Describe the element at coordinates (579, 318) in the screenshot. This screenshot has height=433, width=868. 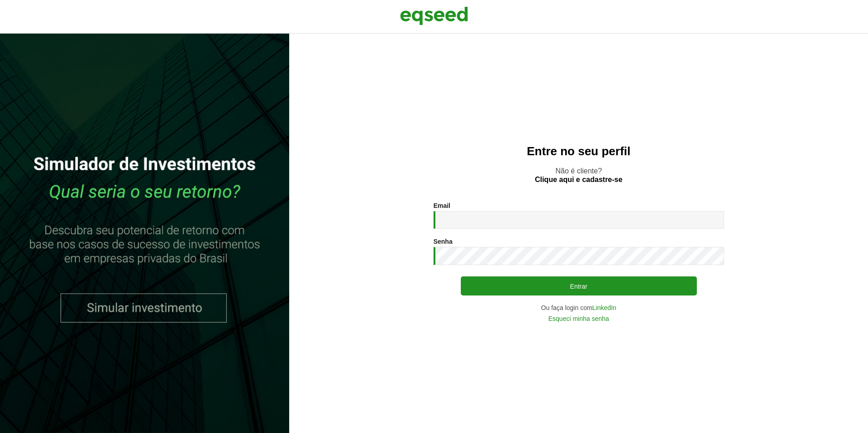
I see `a: Esqueci minha senha` at that location.